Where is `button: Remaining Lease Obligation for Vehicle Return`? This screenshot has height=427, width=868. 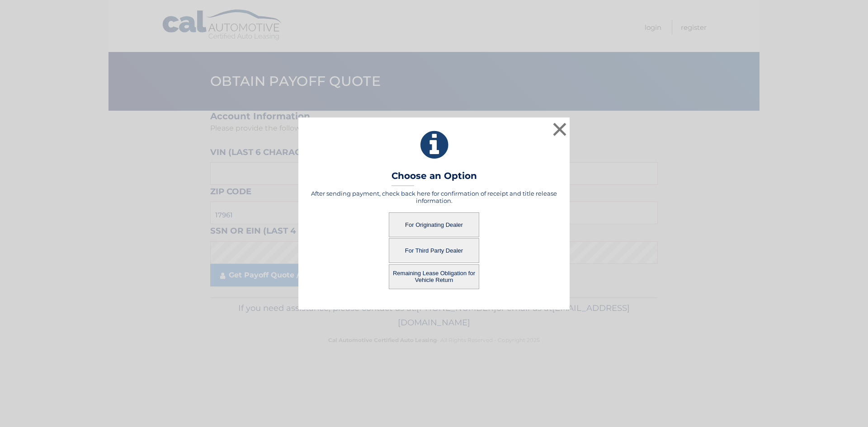
button: Remaining Lease Obligation for Vehicle Return is located at coordinates (434, 276).